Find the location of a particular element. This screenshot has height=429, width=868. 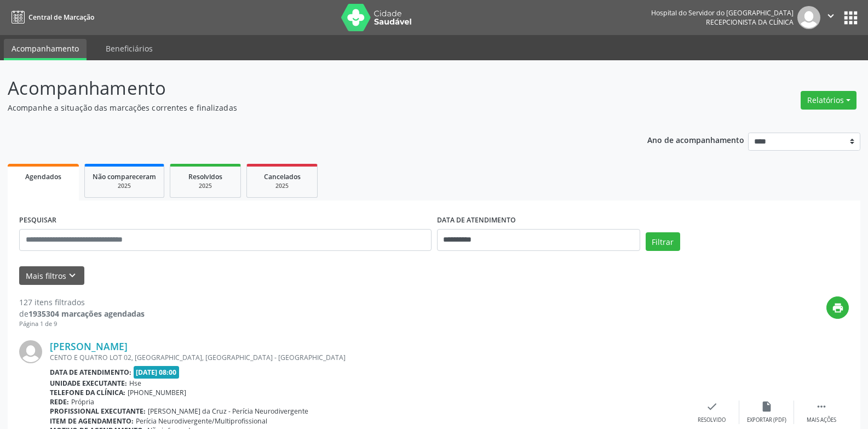

a: Acompanhamento is located at coordinates (45, 50).